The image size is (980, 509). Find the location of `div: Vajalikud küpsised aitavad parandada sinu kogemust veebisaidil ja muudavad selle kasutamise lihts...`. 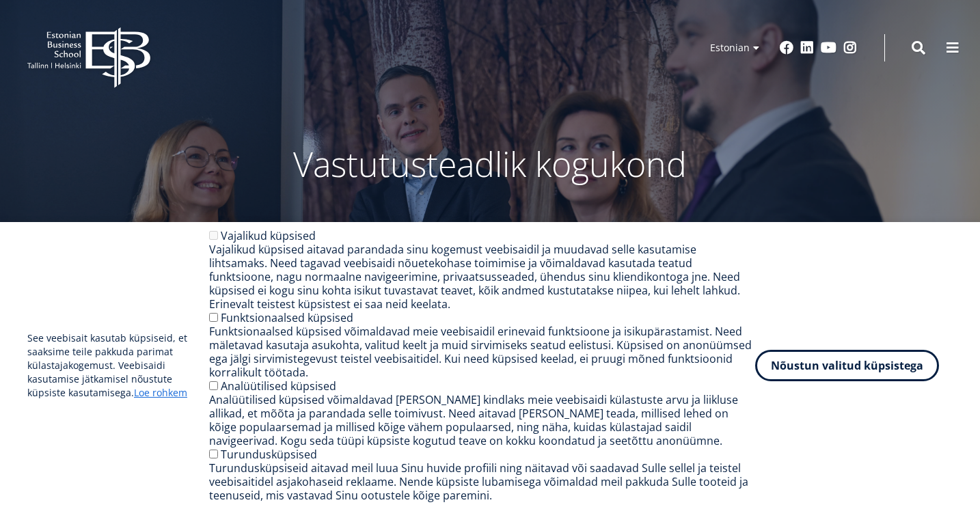

div: Vajalikud küpsised aitavad parandada sinu kogemust veebisaidil ja muudavad selle kasutamise lihts... is located at coordinates (482, 276).